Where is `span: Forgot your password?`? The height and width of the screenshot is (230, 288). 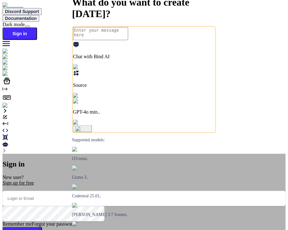 span: Forgot your password? is located at coordinates (54, 223).